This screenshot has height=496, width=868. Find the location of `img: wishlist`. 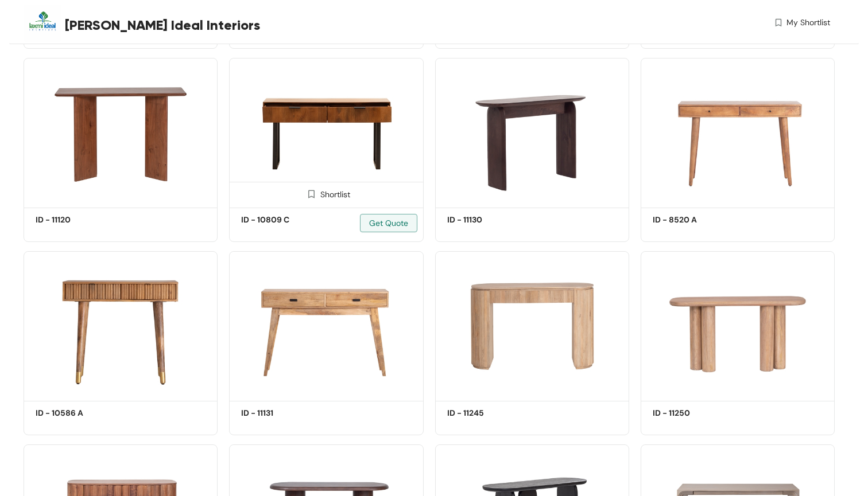

img: wishlist is located at coordinates (778, 22).